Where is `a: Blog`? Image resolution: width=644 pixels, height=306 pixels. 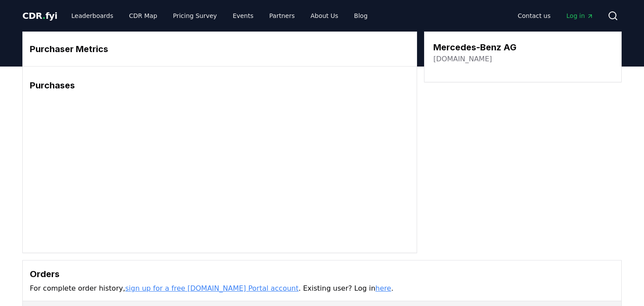 a: Blog is located at coordinates (360, 16).